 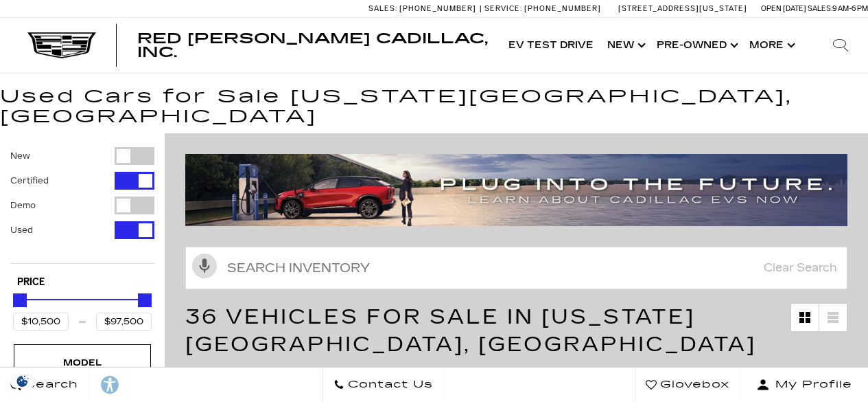 What do you see at coordinates (503, 9) in the screenshot?
I see `span: Service:` at bounding box center [503, 9].